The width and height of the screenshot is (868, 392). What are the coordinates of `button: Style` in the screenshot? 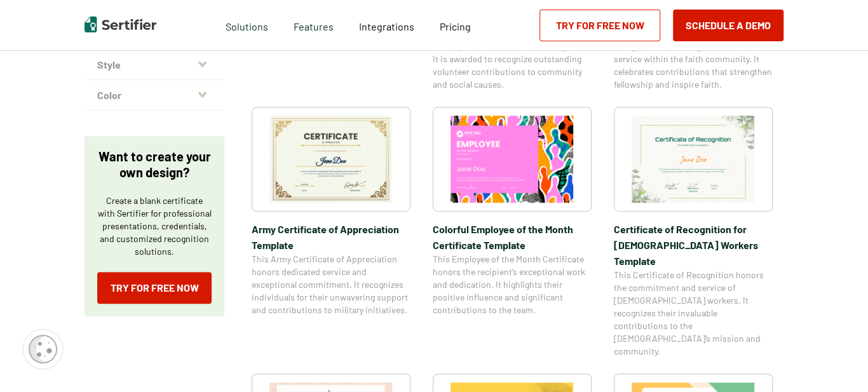 It's located at (155, 65).